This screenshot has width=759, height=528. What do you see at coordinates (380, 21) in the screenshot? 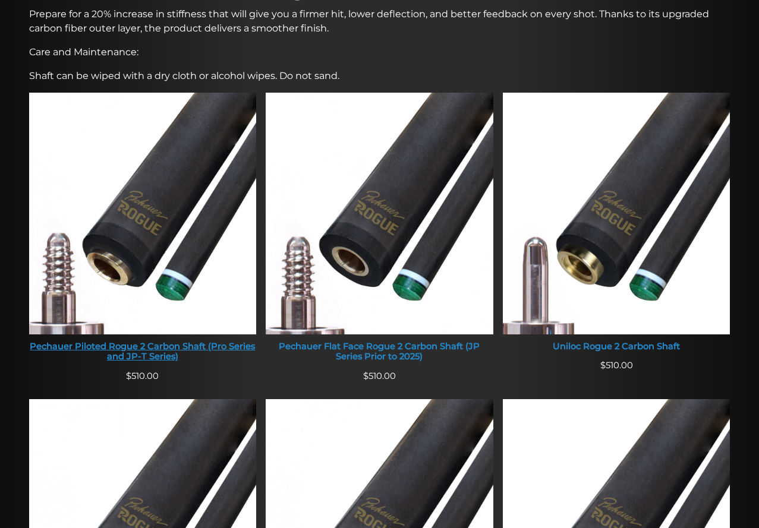
I see `p: Prepare for a 20% increase in stiffness that will give you a firmer hit, lower deflection, and be...` at bounding box center [380, 21].